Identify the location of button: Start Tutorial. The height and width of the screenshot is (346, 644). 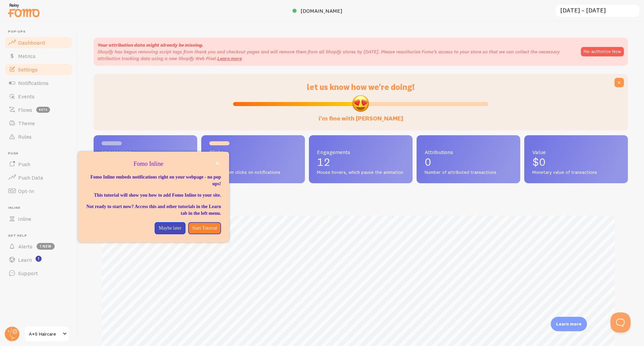
(204, 228).